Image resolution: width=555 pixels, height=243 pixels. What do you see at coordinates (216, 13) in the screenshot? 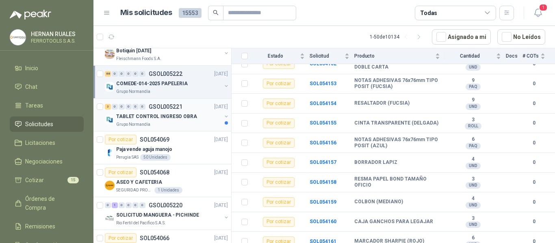
I see `span: search` at bounding box center [216, 13].